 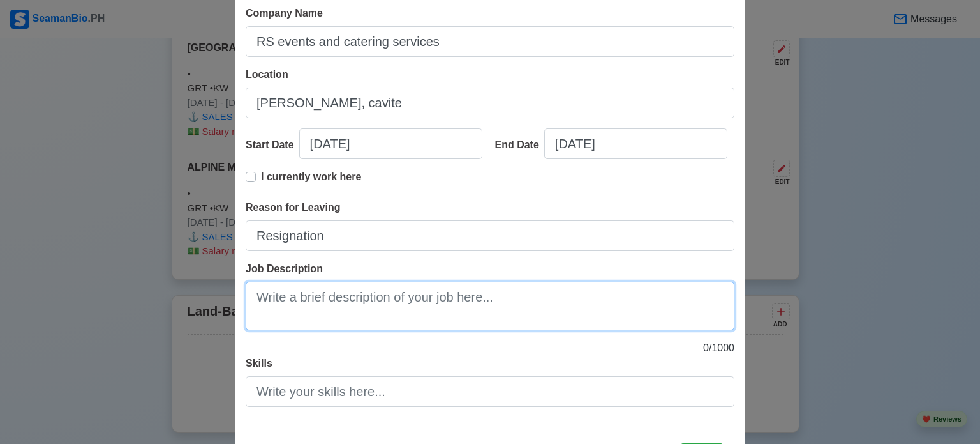 What do you see at coordinates (310, 176) in the screenshot?
I see `p: I currently work here` at bounding box center [310, 176].